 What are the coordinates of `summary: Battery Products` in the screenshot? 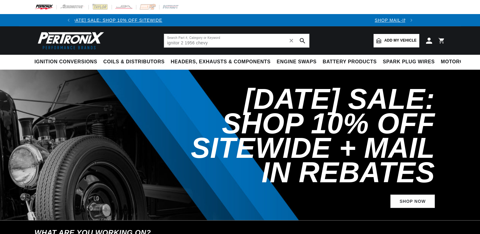 It's located at (350, 62).